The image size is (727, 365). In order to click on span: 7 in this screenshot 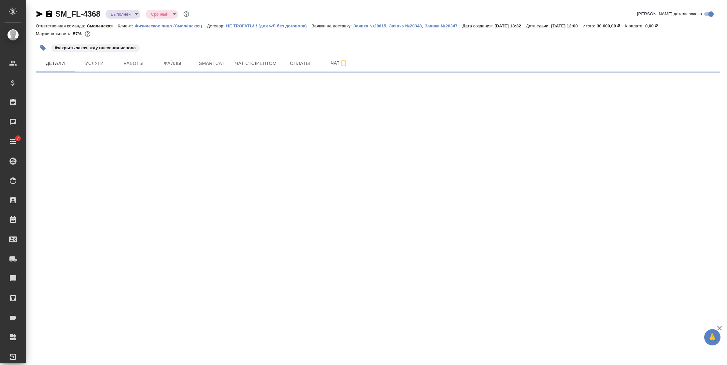, I will do `click(18, 138)`.